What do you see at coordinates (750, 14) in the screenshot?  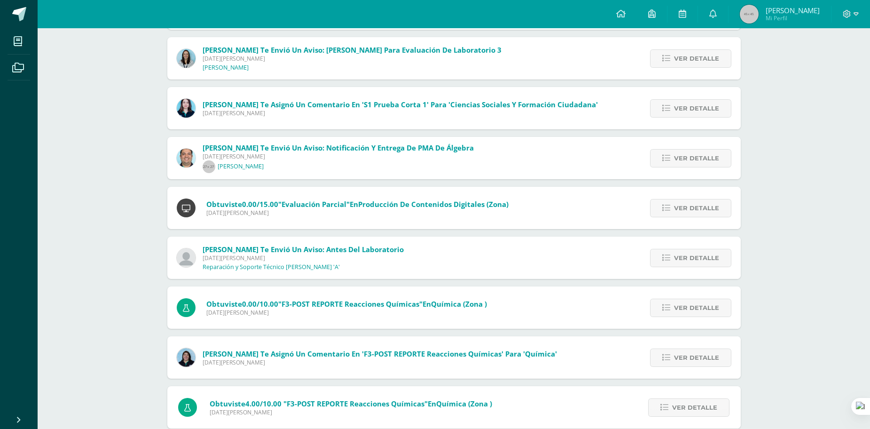 I see `img: 45x45` at bounding box center [750, 14].